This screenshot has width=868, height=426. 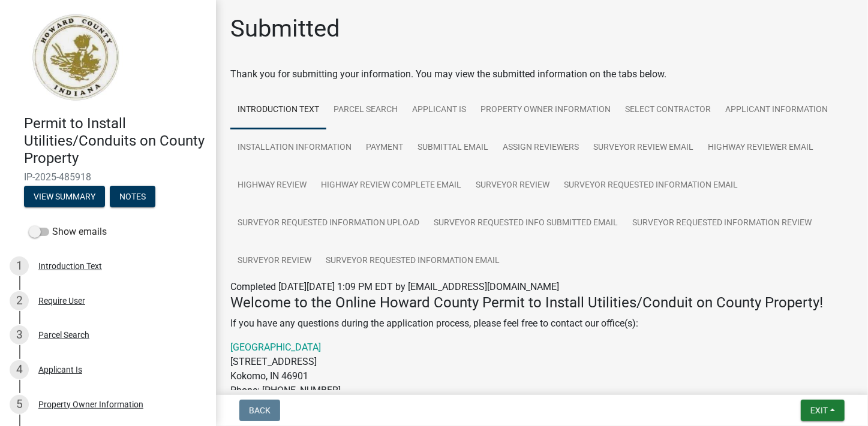 I want to click on button: View Summary, so click(x=64, y=197).